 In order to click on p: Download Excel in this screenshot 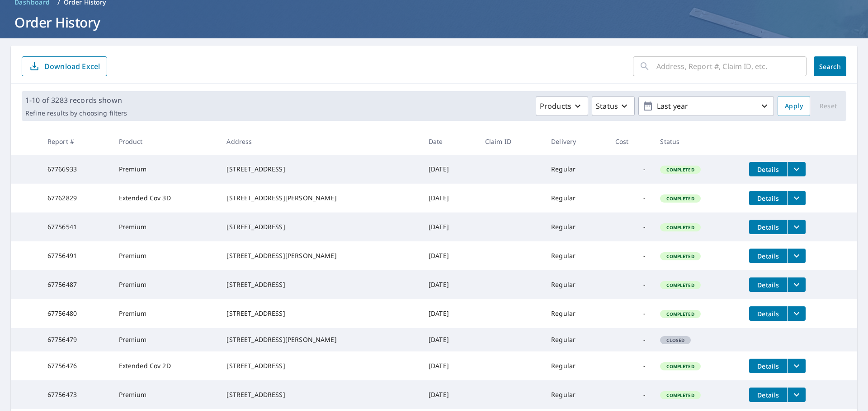, I will do `click(72, 67)`.